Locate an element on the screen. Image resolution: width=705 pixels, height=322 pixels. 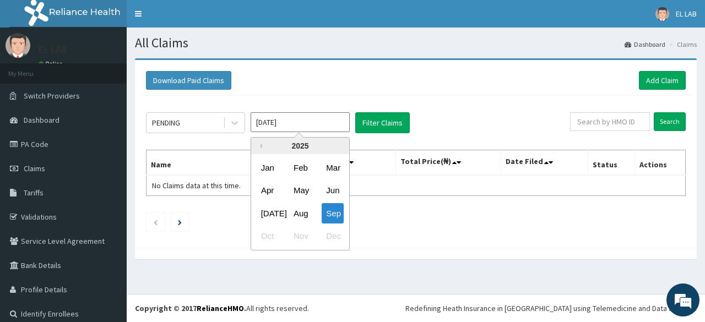
span: Dashboard is located at coordinates (41, 120).